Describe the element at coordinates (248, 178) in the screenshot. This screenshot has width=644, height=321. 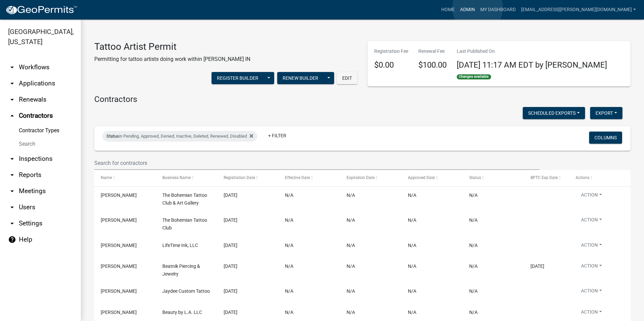
I see `datatable-header-cell: Registration Date` at that location.